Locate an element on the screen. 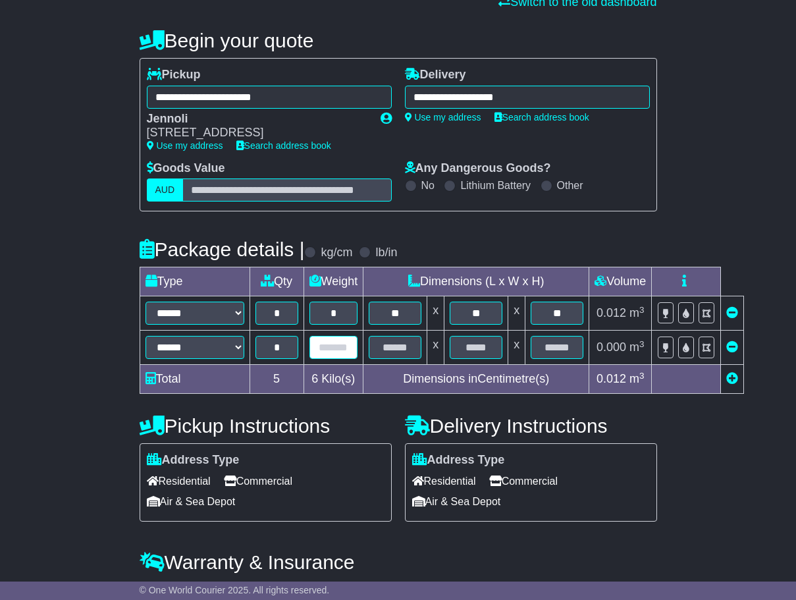 Image resolution: width=796 pixels, height=600 pixels. span: 250 is located at coordinates (282, 586).